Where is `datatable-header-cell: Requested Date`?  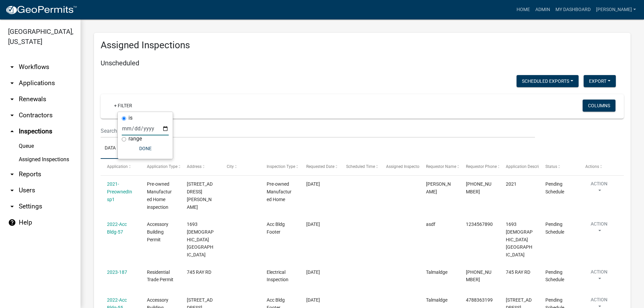
datatable-header-cell: Requested Date is located at coordinates (320, 167).